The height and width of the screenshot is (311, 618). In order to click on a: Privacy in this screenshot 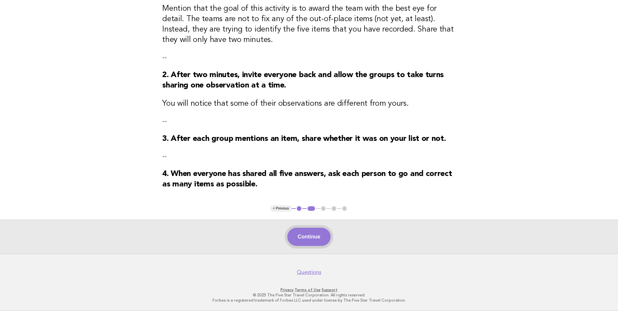, I will do `click(287, 290)`.